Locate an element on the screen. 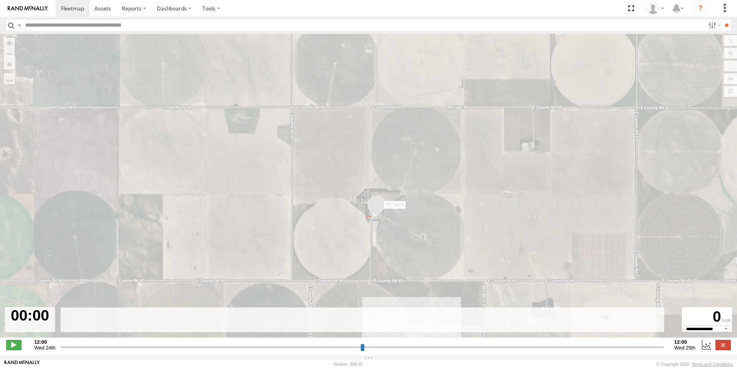 The image size is (737, 368). span: Wed 25th is located at coordinates (685, 347).